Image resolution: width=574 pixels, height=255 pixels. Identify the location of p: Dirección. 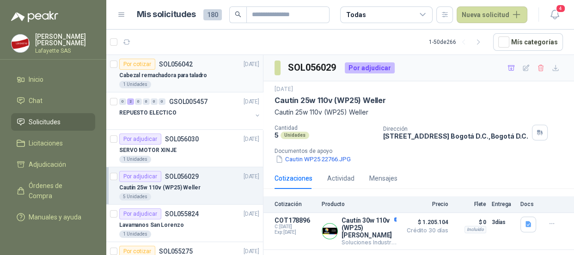
(455, 129).